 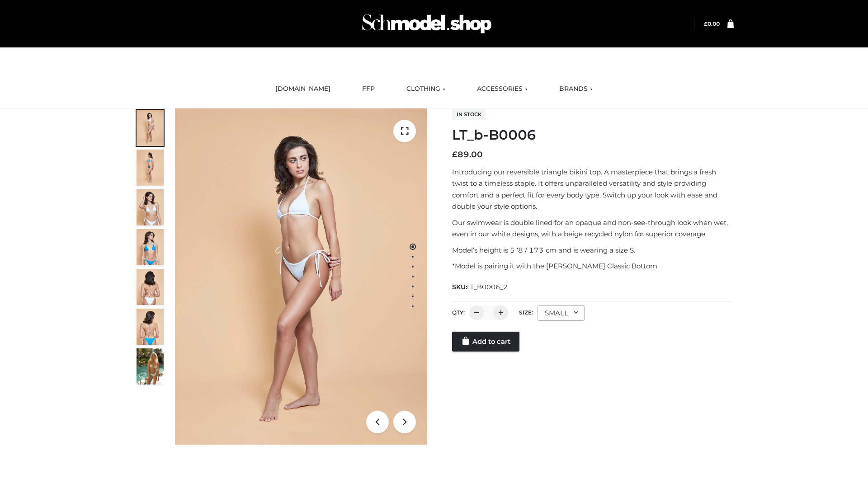 I want to click on p: Model’s height is 5 ‘8 / 173 cm and is wearing a size S., so click(x=593, y=251).